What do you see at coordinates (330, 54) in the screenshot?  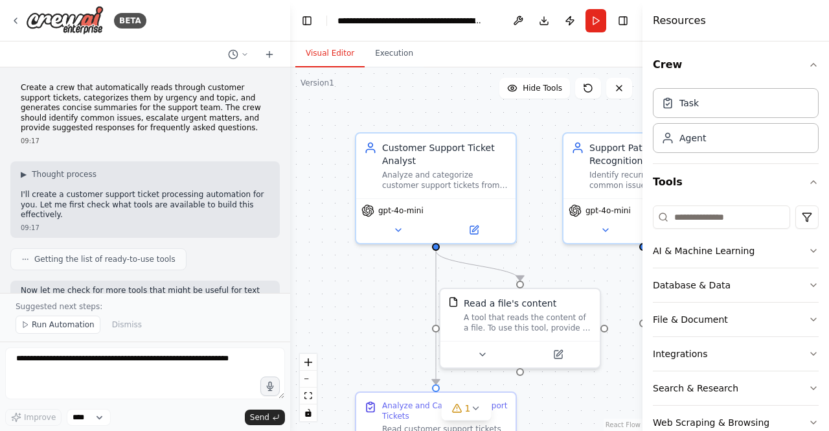 I see `button: Visual Editor` at bounding box center [330, 54].